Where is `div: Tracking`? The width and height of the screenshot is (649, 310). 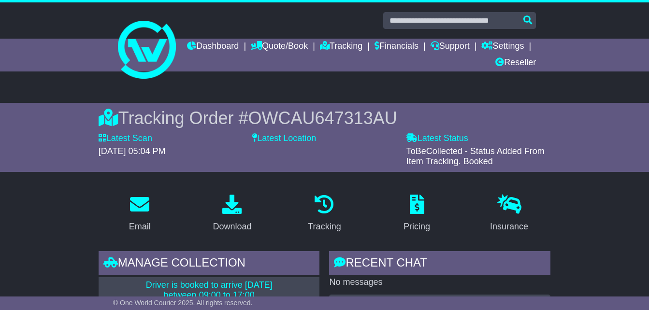 div: Tracking is located at coordinates (324, 226).